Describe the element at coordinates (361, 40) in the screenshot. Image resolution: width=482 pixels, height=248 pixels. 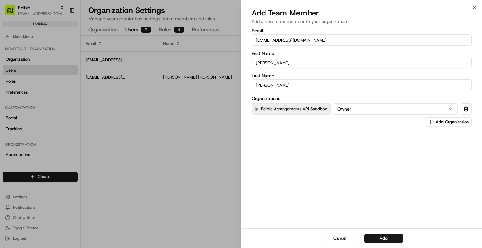
I see `input: Email` at that location.